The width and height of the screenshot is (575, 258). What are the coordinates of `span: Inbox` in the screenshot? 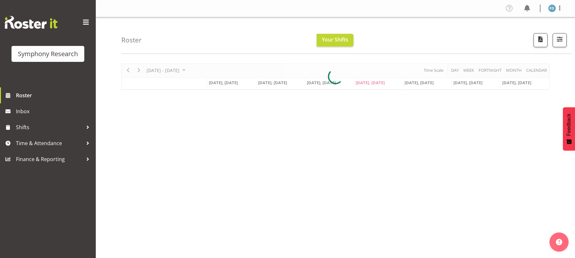 It's located at (54, 111).